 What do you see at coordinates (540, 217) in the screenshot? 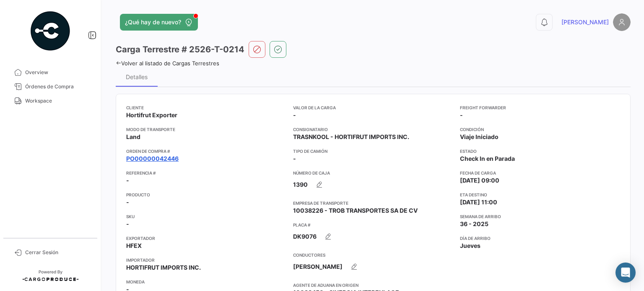
I see `app-card-info-title: Semana de Arribo` at bounding box center [540, 217].